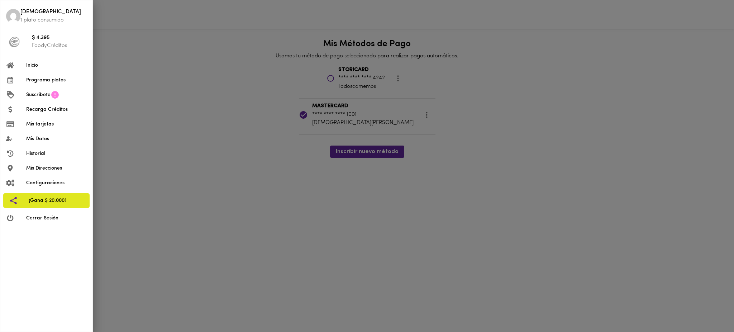 This screenshot has width=734, height=332. Describe the element at coordinates (56, 139) in the screenshot. I see `span: Mis Datos` at that location.